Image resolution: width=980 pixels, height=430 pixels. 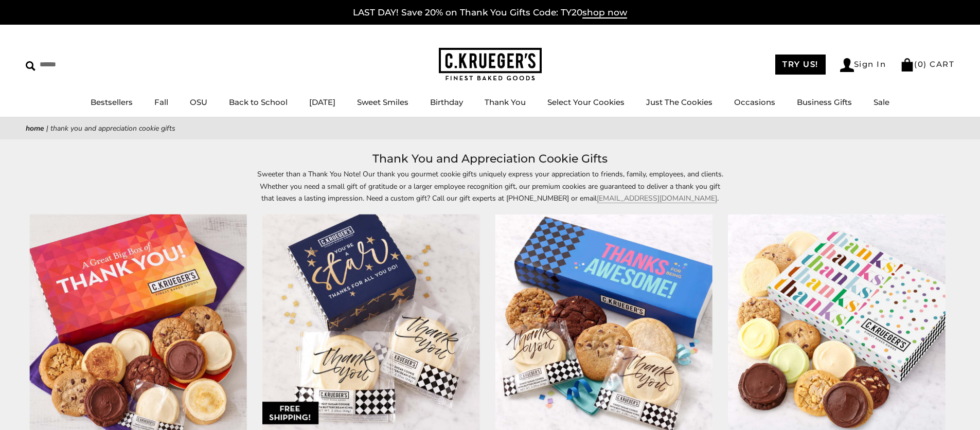 What do you see at coordinates (490, 64) in the screenshot?
I see `img: C.KRUEGER'S` at bounding box center [490, 64].